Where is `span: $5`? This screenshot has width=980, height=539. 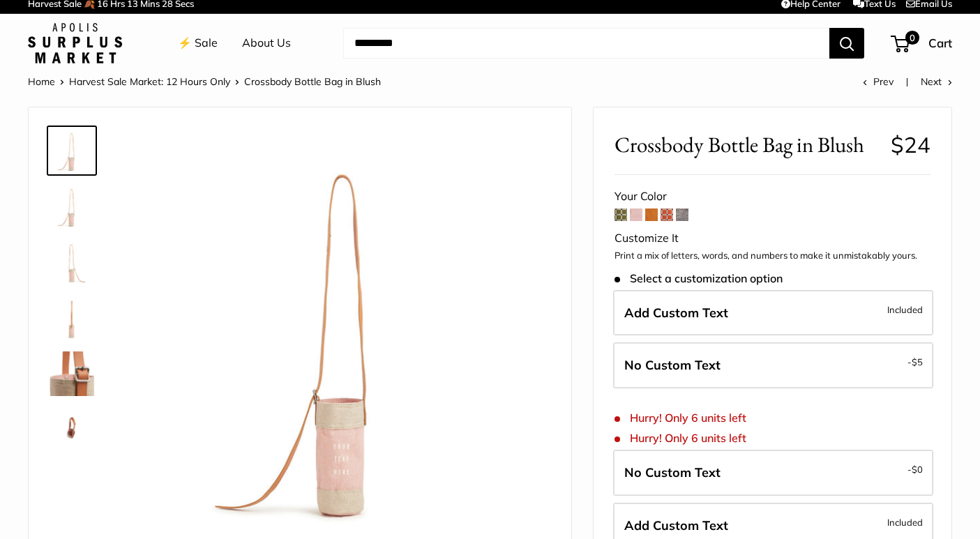 span: $5 is located at coordinates (917, 362).